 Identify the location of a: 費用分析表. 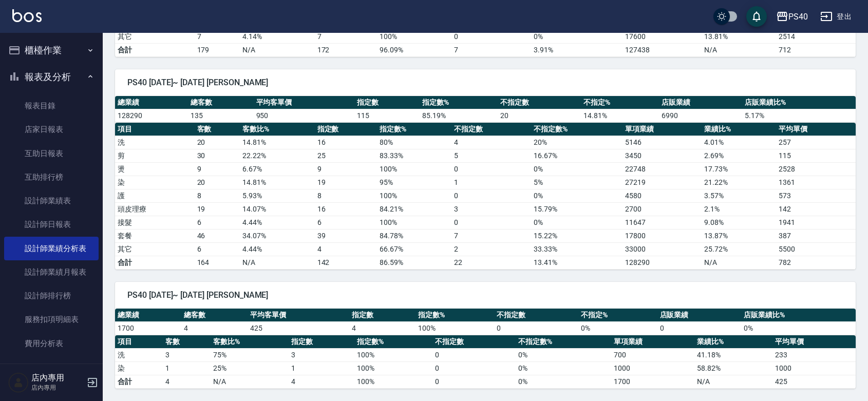
(52, 344).